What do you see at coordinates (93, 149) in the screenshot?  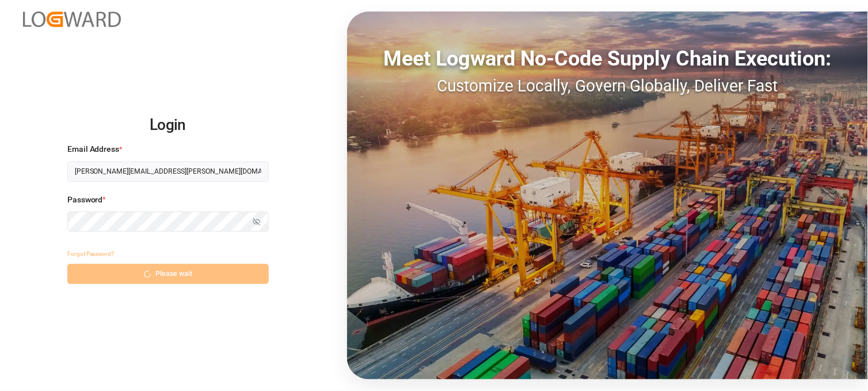 I see `span: Email Address` at bounding box center [93, 149].